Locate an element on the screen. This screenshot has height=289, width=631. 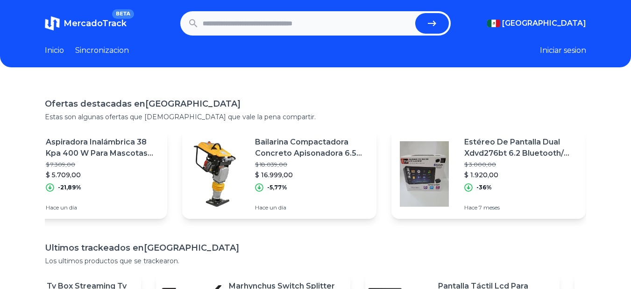
p: $ 5.709,00 is located at coordinates (103, 175).